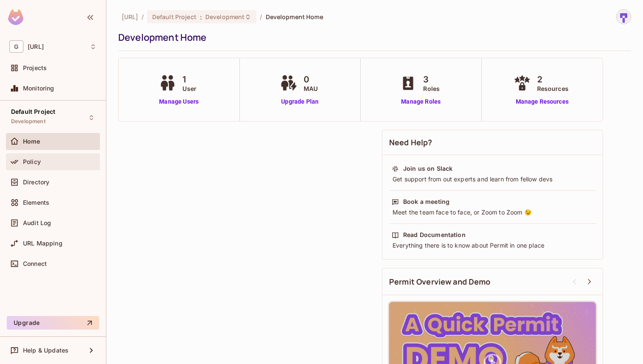 The image size is (643, 364). I want to click on span: Home, so click(32, 142).